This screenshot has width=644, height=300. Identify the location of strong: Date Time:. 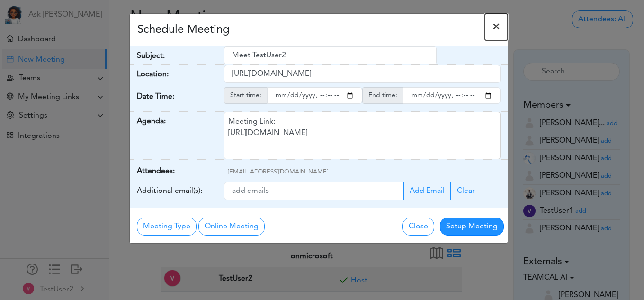
(155, 97).